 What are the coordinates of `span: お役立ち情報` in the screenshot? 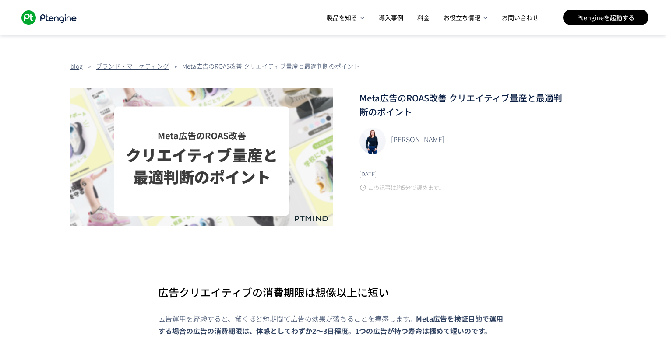 It's located at (462, 18).